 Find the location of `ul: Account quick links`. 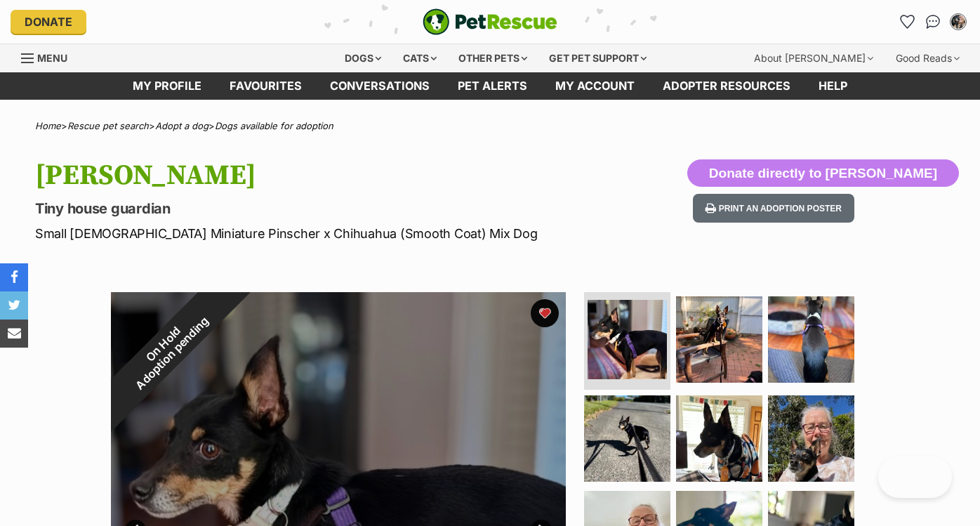

ul: Account quick links is located at coordinates (933, 22).